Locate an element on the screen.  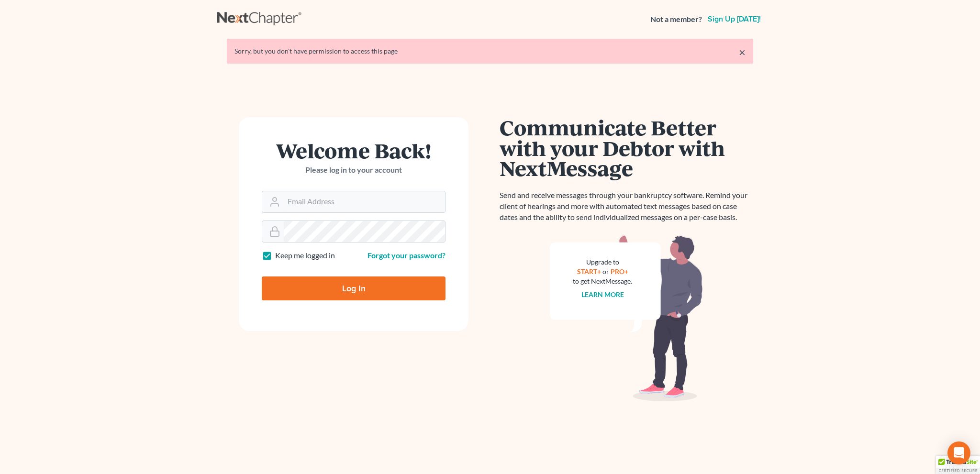
div: Sorry, but you don't have permission to access this page is located at coordinates (490, 51).